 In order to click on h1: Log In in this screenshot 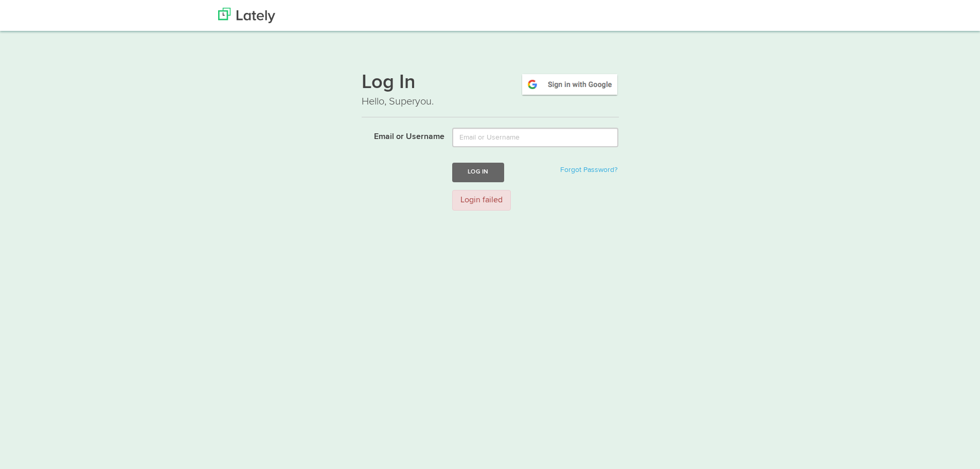, I will do `click(490, 84)`.